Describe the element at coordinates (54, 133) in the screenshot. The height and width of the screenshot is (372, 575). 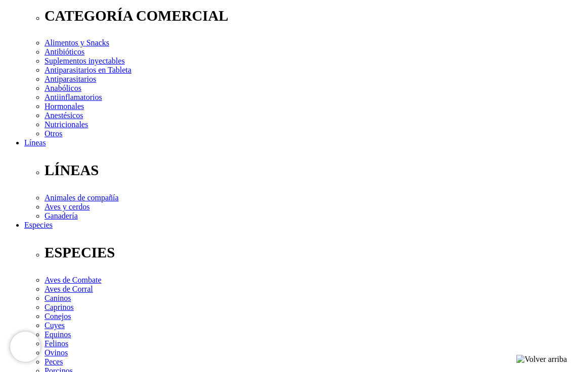
I see `a: Otros` at that location.